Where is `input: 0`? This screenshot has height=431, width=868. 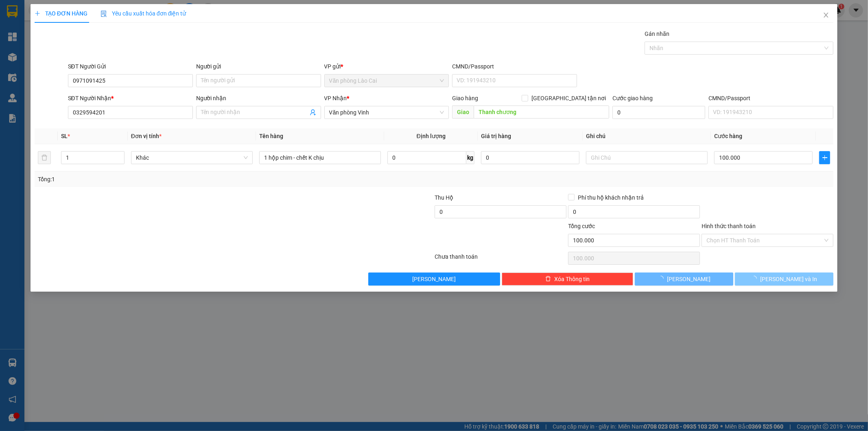
input: 0 is located at coordinates (530, 157).